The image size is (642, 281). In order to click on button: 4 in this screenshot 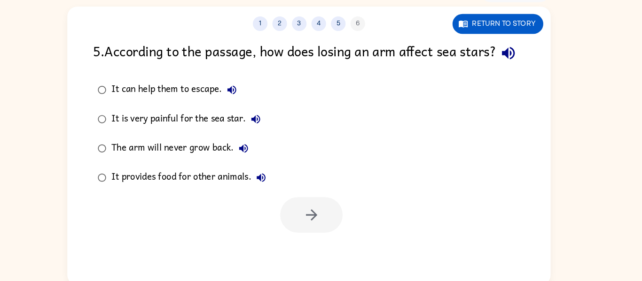, I will do `click(330, 30)`.